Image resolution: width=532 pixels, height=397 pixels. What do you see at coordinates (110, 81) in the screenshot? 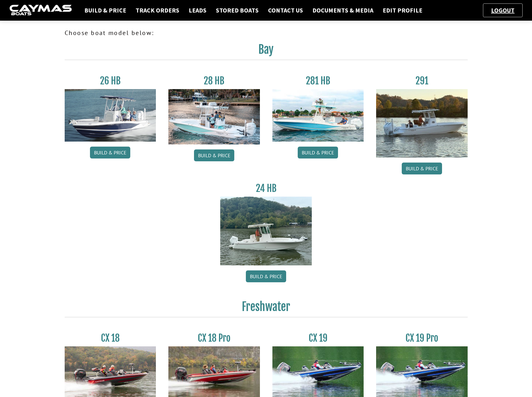
I see `h3: 26 HB` at bounding box center [110, 81].